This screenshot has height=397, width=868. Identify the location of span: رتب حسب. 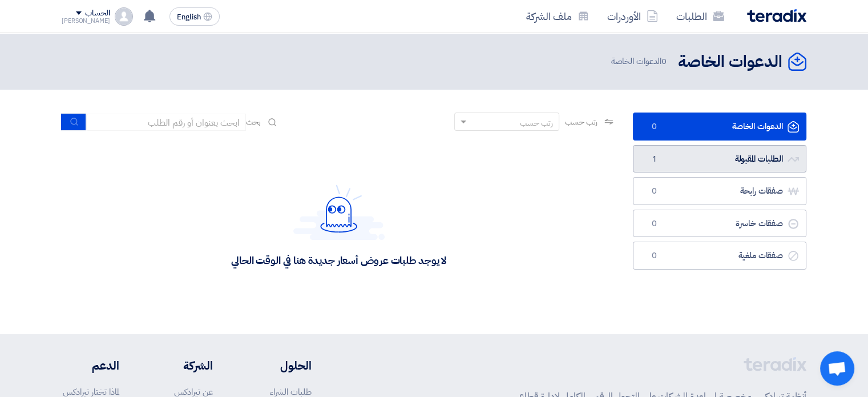
(582, 122).